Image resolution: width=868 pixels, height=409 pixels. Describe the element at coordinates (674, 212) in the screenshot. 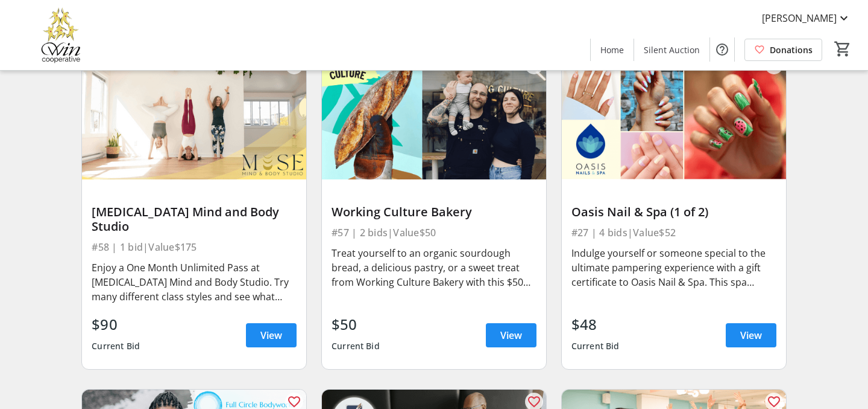

I see `div: Oasis Nail & Spa (1 of 2)` at that location.